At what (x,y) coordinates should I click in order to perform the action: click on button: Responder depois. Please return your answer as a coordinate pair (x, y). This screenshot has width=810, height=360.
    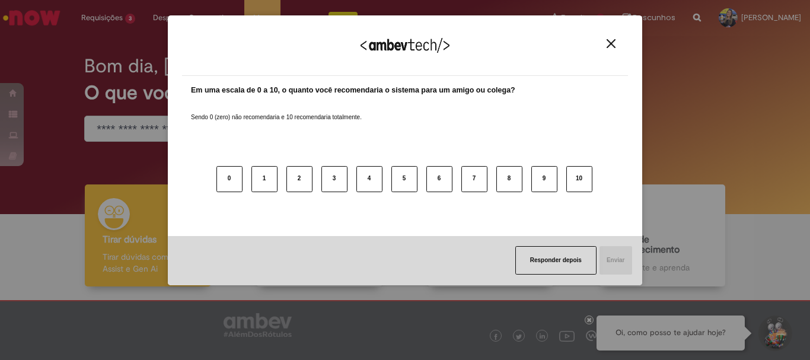
    Looking at the image, I should click on (556, 260).